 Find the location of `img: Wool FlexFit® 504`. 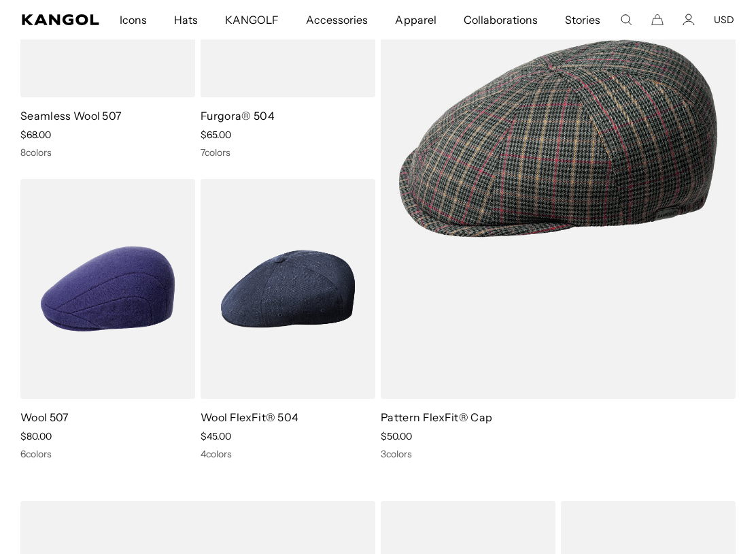

img: Wool FlexFit® 504 is located at coordinates (288, 289).